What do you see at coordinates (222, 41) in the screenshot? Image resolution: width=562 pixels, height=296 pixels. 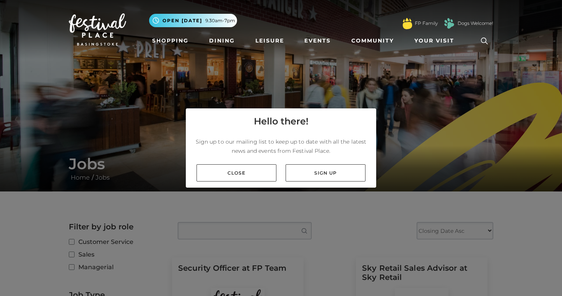 I see `a: Dining` at bounding box center [222, 41].